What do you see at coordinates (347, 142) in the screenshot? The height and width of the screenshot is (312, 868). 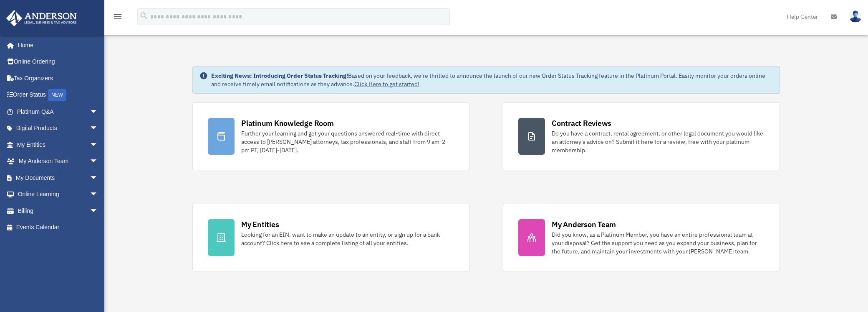 I see `div: Further your learning and get your questions answered real-time with direct access to [PERSON_NAM...` at bounding box center [347, 142].